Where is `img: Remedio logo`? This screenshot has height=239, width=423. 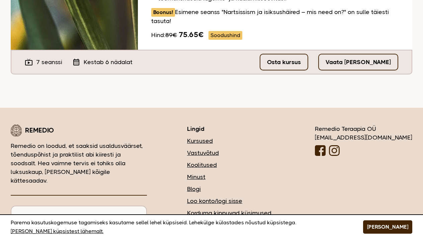 img: Remedio logo is located at coordinates (16, 131).